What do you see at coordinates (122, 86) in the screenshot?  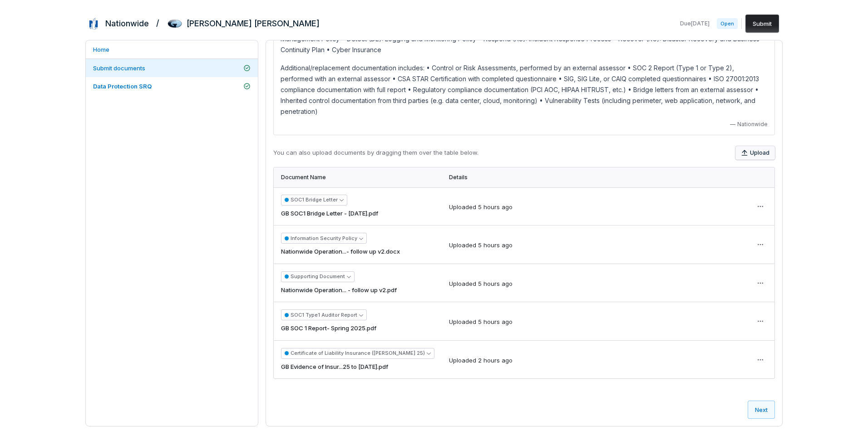 I see `span: Data Protection SRQ` at bounding box center [122, 86].